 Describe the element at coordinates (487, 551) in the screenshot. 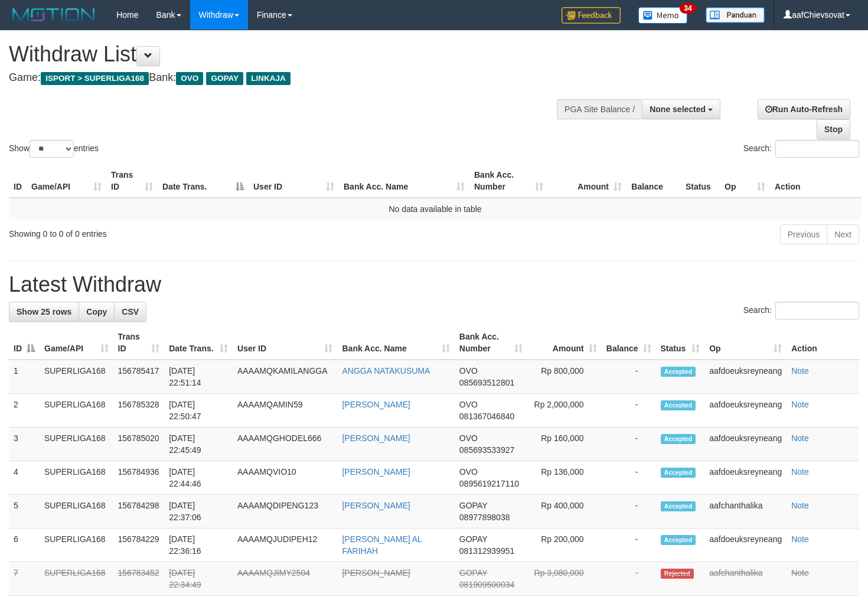

I see `span: Copy 081312939951 to clipboard` at that location.